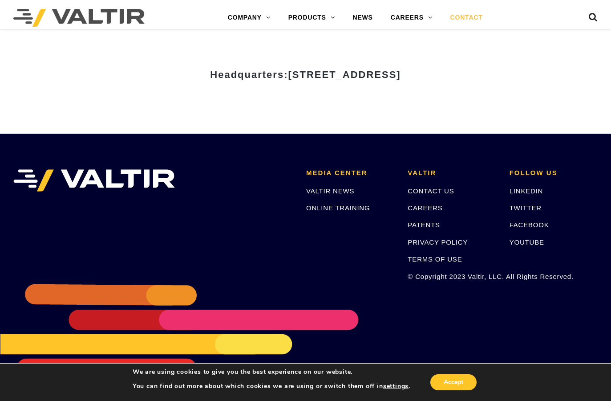  I want to click on img: VALTIR, so click(94, 180).